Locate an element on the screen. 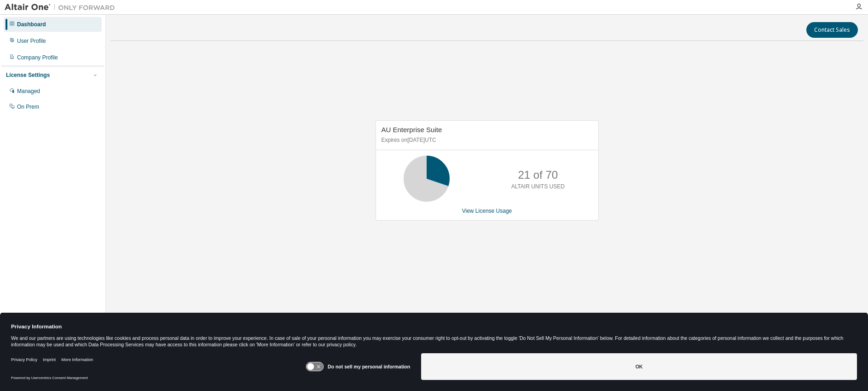 Image resolution: width=868 pixels, height=391 pixels. p: ALTAIR UNITS USED is located at coordinates (538, 187).